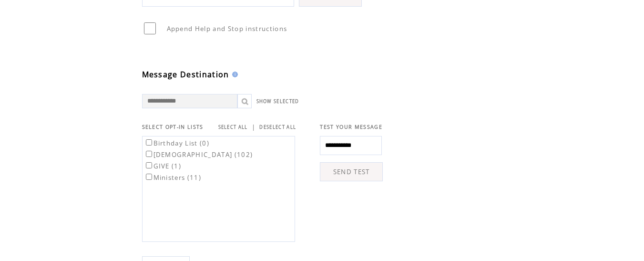  I want to click on span: TEST YOUR MESSAGE, so click(351, 127).